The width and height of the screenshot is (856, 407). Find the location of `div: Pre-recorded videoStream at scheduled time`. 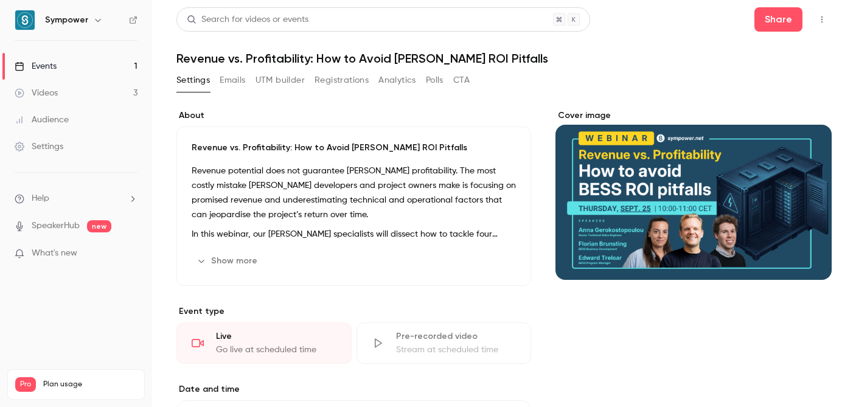

div: Pre-recorded videoStream at scheduled time is located at coordinates (444, 343).